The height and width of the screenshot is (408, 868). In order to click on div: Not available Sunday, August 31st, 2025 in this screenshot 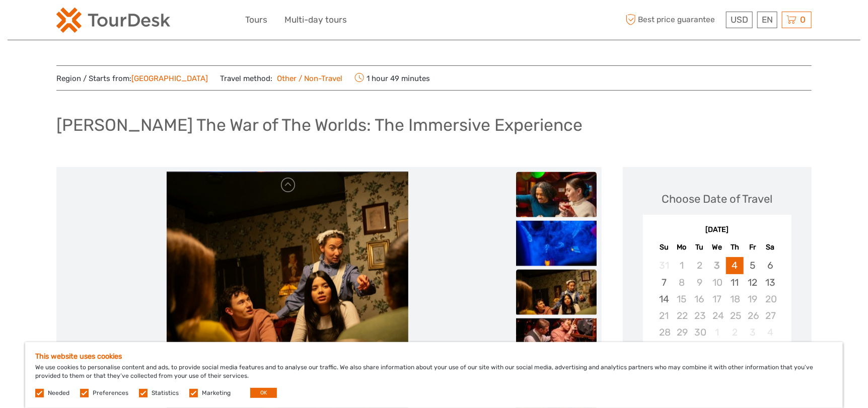, I will do `click(664, 265)`.